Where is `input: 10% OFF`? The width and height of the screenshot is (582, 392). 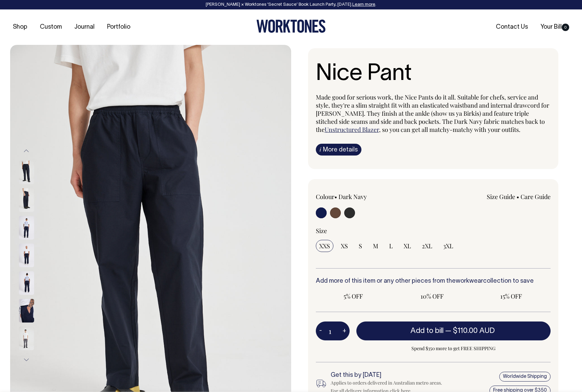 input: 10% OFF is located at coordinates (432, 297).